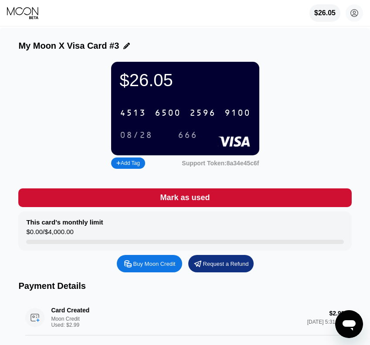 Image resolution: width=370 pixels, height=345 pixels. I want to click on div: 4513650025969100, so click(185, 113).